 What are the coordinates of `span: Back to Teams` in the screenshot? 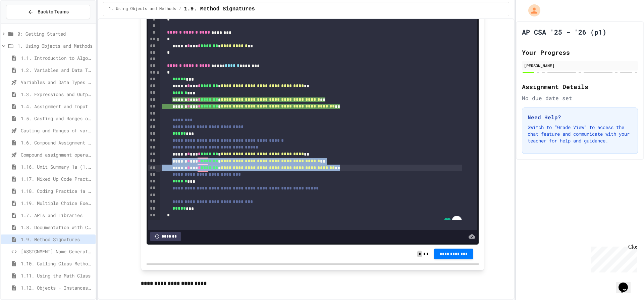 It's located at (53, 11).